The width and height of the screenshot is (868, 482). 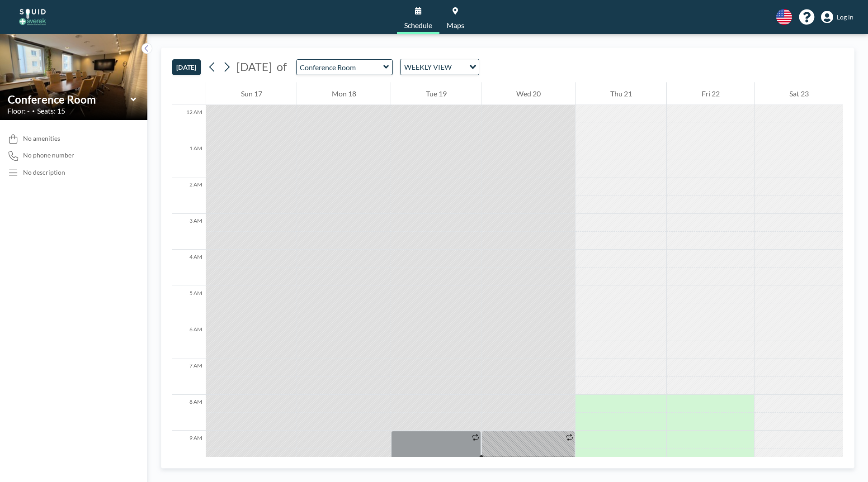 I want to click on span: WEEKLY VIEW, so click(x=428, y=67).